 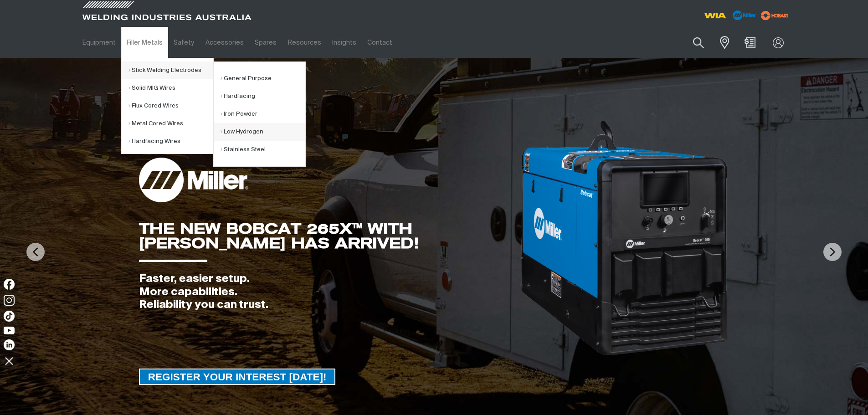 What do you see at coordinates (224, 42) in the screenshot?
I see `a: Accessories` at bounding box center [224, 42].